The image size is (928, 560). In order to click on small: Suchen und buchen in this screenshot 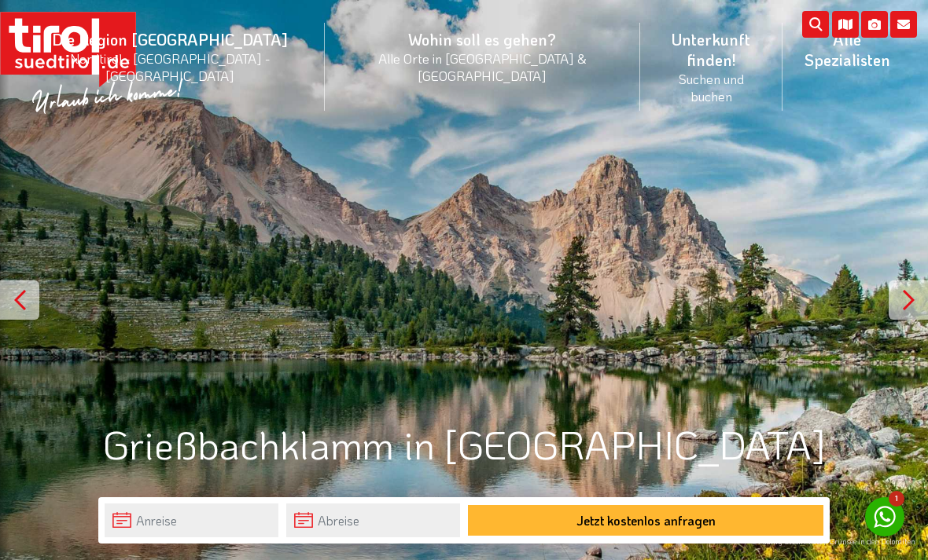, I will do `click(711, 88)`.